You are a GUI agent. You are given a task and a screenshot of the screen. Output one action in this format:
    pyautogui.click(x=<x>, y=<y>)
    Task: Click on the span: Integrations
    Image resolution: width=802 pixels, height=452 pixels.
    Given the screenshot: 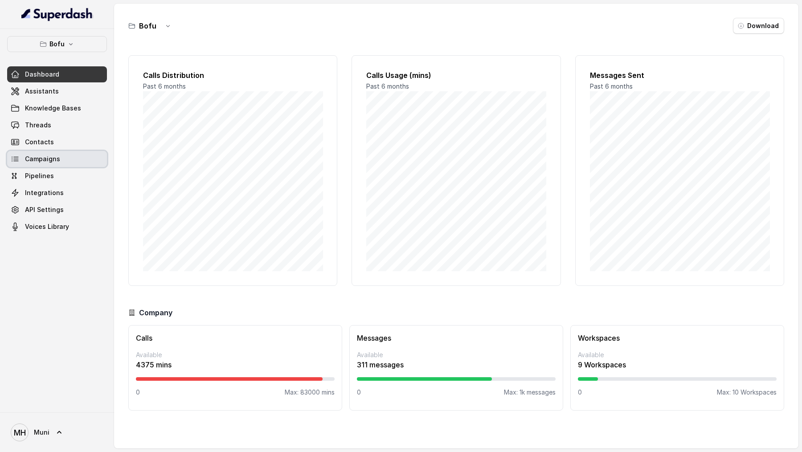 What is the action you would take?
    pyautogui.click(x=44, y=193)
    